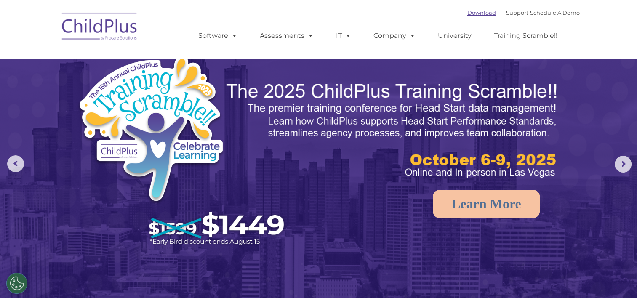 This screenshot has height=298, width=637. What do you see at coordinates (555, 13) in the screenshot?
I see `a: Schedule A Demo` at bounding box center [555, 13].